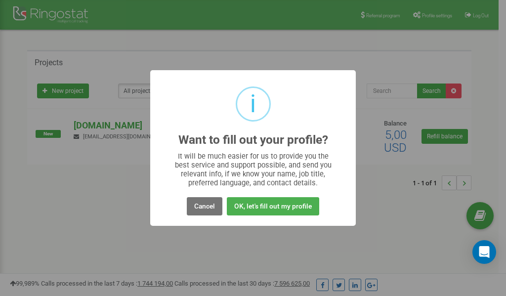 The image size is (506, 296). I want to click on h2: Want to fill out your profile?, so click(253, 140).